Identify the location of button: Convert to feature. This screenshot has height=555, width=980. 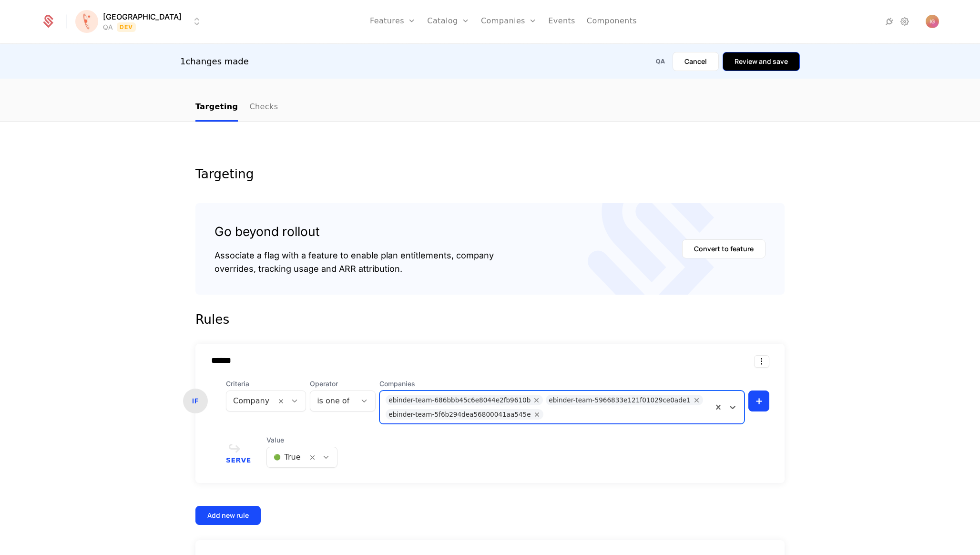
(724, 249).